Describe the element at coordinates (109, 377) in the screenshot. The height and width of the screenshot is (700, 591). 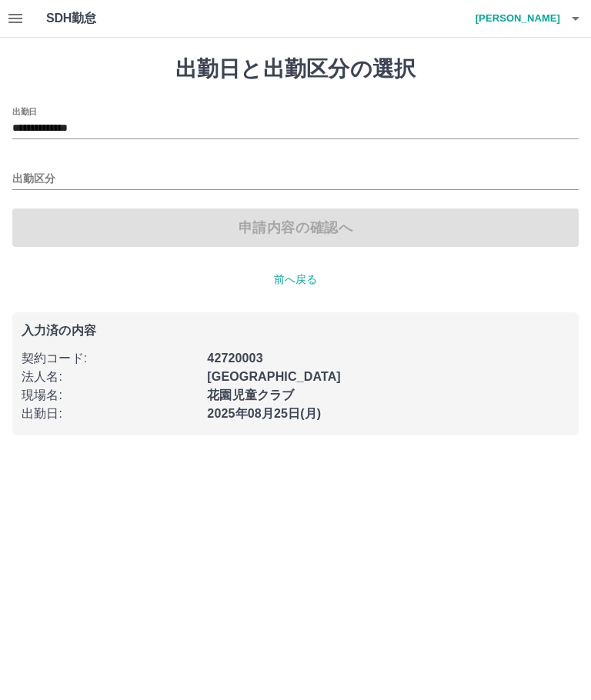
I see `p: 法人名 :` at that location.